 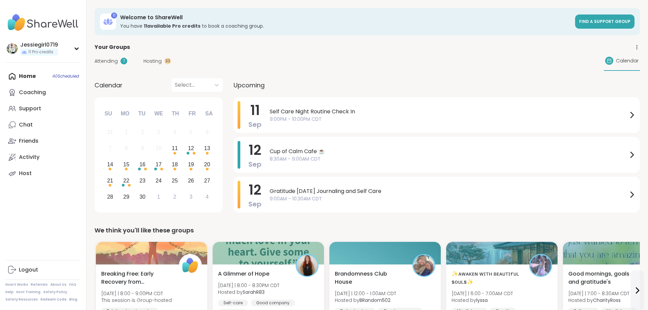 What do you see at coordinates (209, 114) in the screenshot?
I see `div: Sa` at bounding box center [209, 114].